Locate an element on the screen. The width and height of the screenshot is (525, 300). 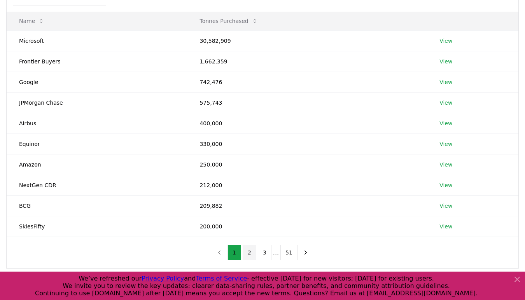
button: 2 is located at coordinates (249, 252).